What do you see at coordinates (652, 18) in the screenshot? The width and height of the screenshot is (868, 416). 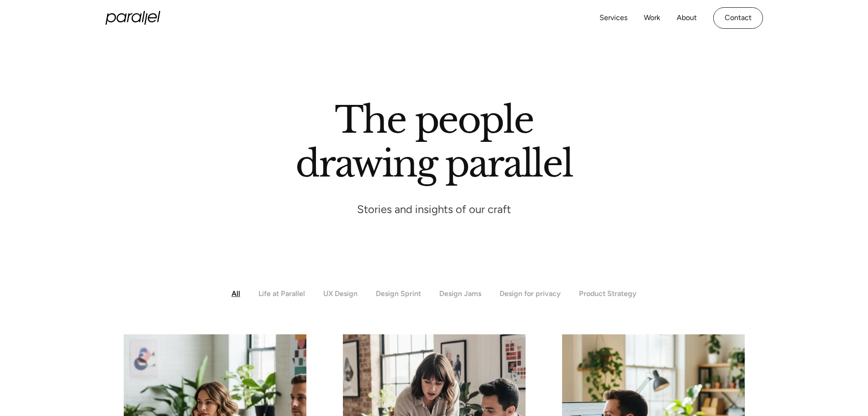 I see `a: Work` at bounding box center [652, 18].